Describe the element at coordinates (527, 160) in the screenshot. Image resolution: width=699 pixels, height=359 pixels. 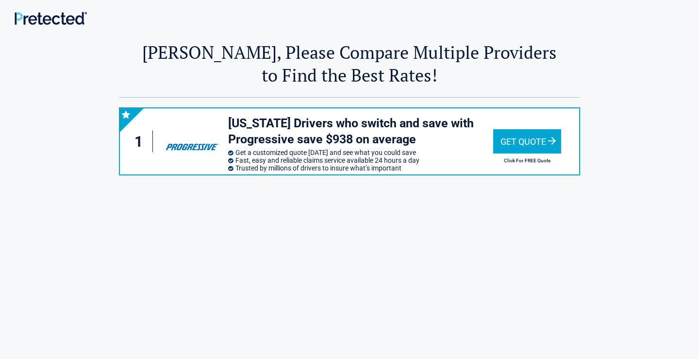
I see `h2: Click For FREE Quote` at that location.